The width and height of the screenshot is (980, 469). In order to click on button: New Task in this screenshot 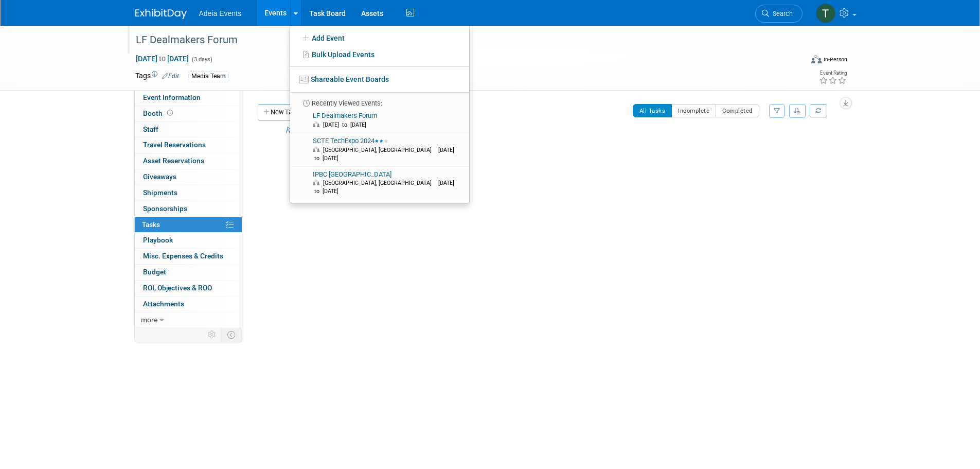, I will do `click(281, 112)`.